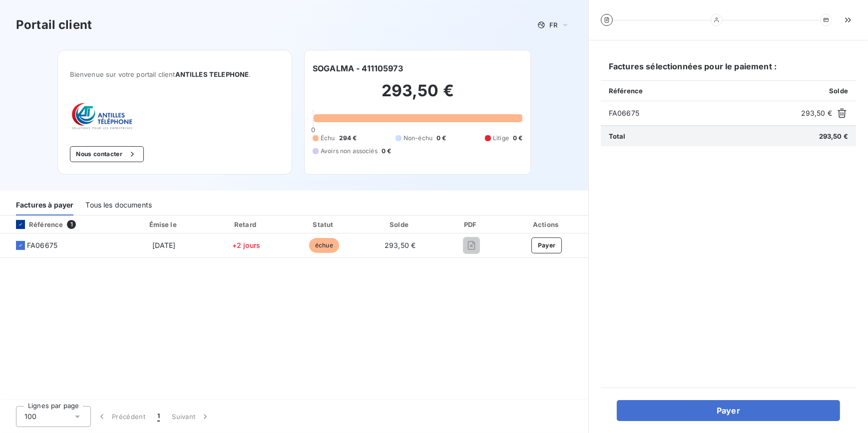 The height and width of the screenshot is (433, 868). I want to click on span: 294 €, so click(348, 138).